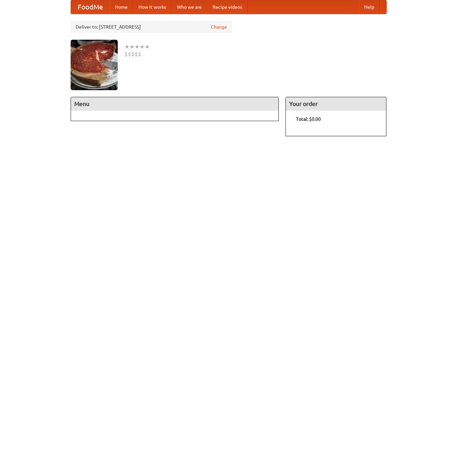 The height and width of the screenshot is (476, 457). I want to click on a: How it works, so click(153, 7).